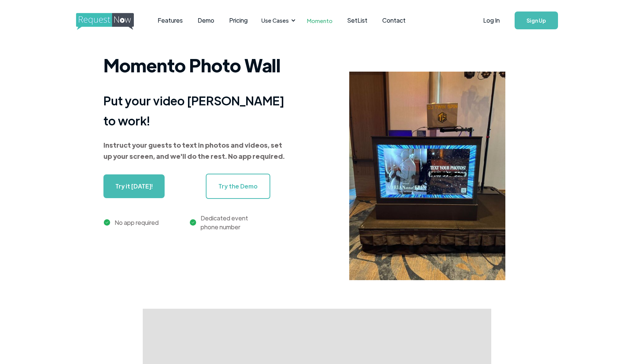 The height and width of the screenshot is (364, 634). Describe the element at coordinates (193, 222) in the screenshot. I see `img: green checkmark` at that location.